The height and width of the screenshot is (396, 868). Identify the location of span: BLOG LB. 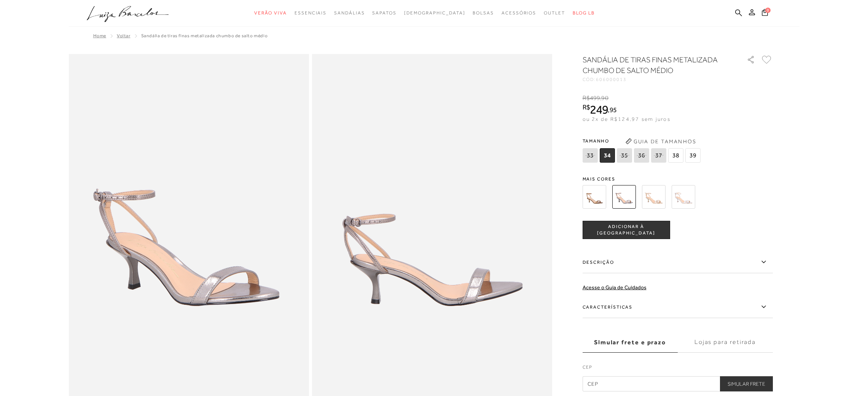
(584, 13).